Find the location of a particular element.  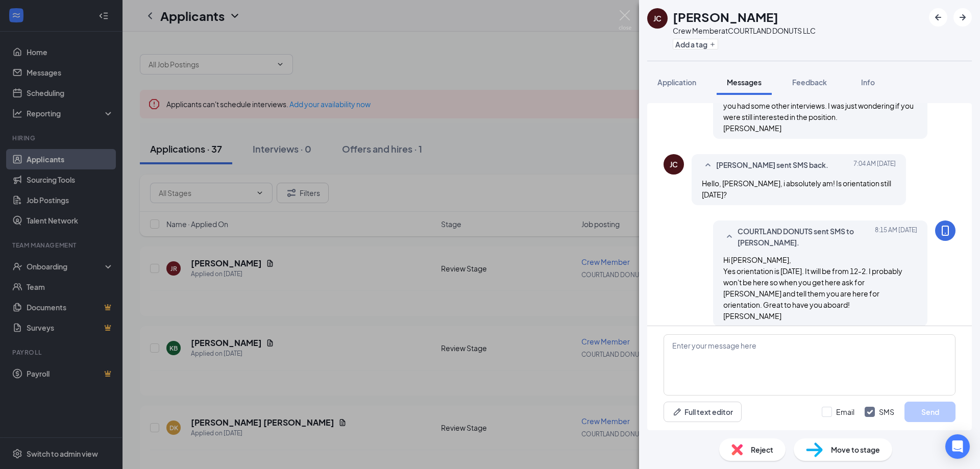

button: Send is located at coordinates (930, 412).